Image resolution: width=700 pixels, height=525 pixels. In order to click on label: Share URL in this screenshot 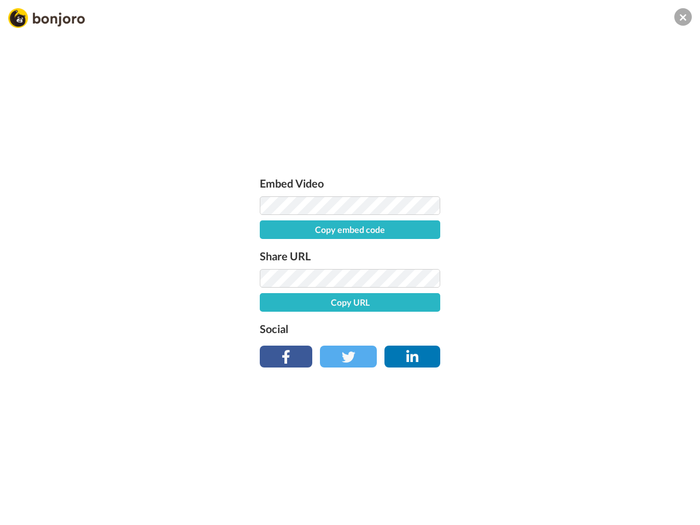, I will do `click(350, 256)`.